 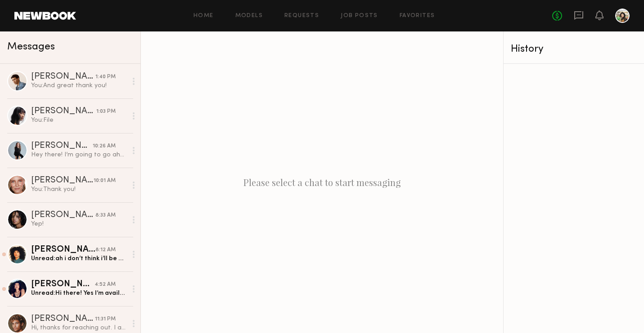 What do you see at coordinates (105, 216) in the screenshot?
I see `div: 8:33 AM` at bounding box center [105, 216].